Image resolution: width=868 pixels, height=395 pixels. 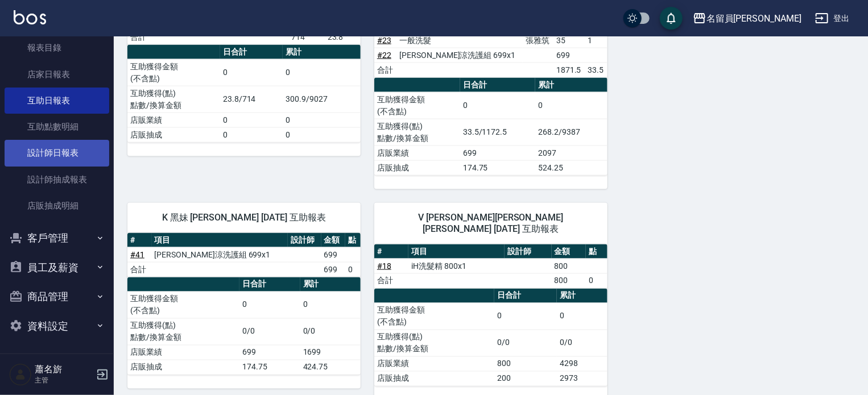 What do you see at coordinates (459, 40) in the screenshot?
I see `td: 一般洗髮` at bounding box center [459, 40].